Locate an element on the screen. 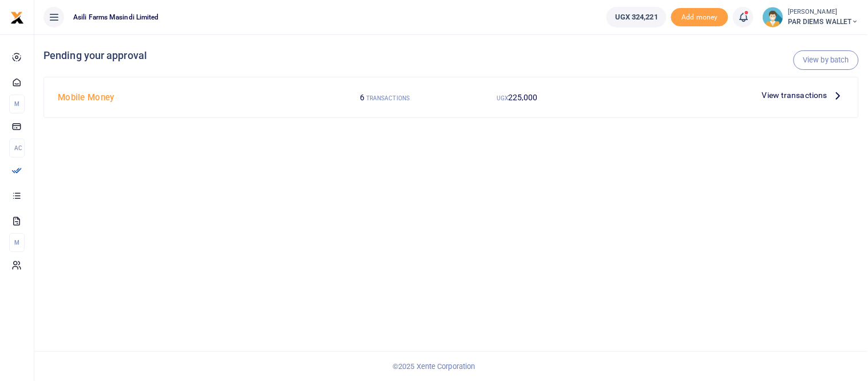 Image resolution: width=868 pixels, height=381 pixels. span: View transactions is located at coordinates (794, 95).